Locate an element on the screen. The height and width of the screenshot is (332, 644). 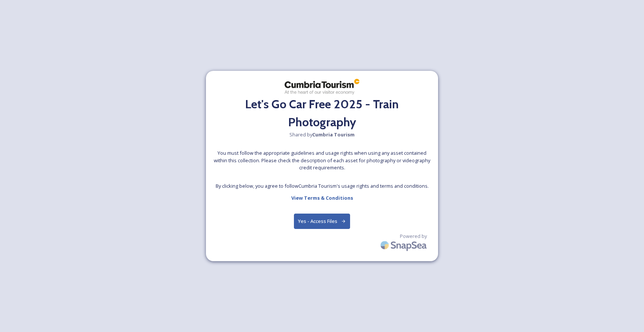
img: ct_logo.png is located at coordinates (322, 87).